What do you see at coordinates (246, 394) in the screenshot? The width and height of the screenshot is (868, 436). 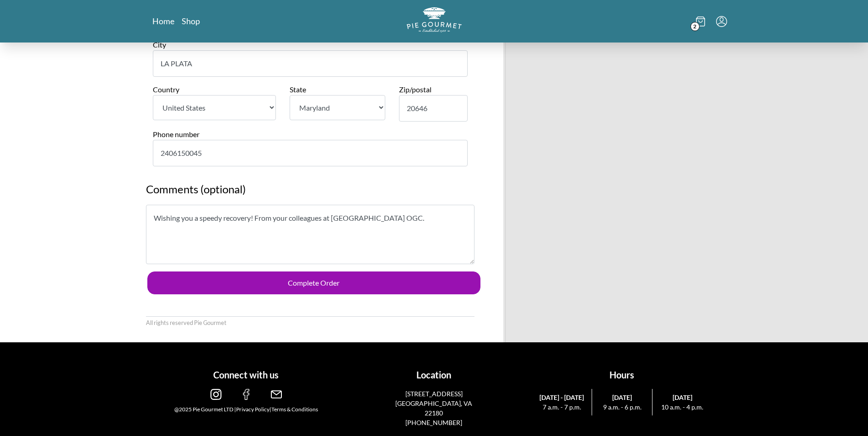 I see `img: facebook` at bounding box center [246, 394].